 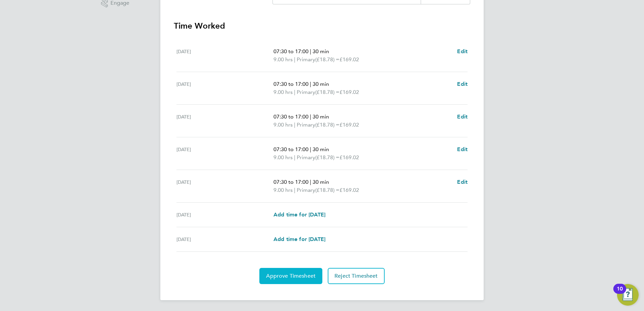 What do you see at coordinates (620, 293) in the screenshot?
I see `div: 10` at bounding box center [620, 293].